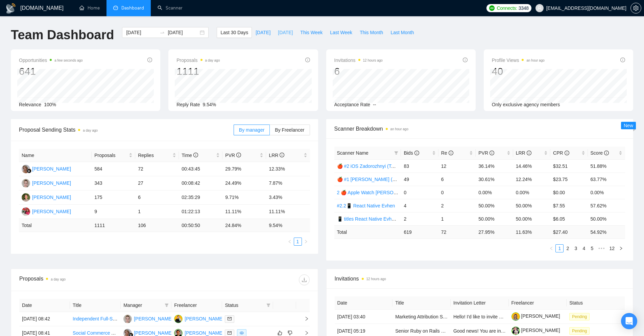  What do you see at coordinates (189, 155) in the screenshot?
I see `span: Time` at bounding box center [189, 155].